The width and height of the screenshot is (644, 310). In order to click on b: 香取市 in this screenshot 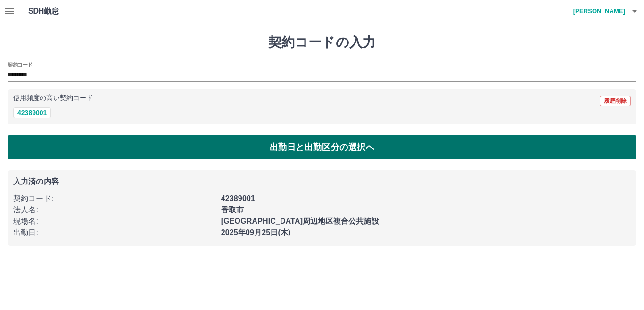, I will do `click(232, 210)`.